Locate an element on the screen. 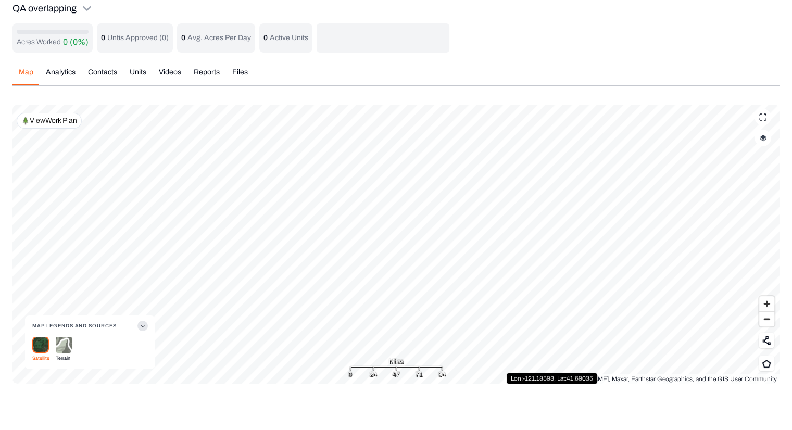 This screenshot has height=430, width=792. span: Miles is located at coordinates (396, 361).